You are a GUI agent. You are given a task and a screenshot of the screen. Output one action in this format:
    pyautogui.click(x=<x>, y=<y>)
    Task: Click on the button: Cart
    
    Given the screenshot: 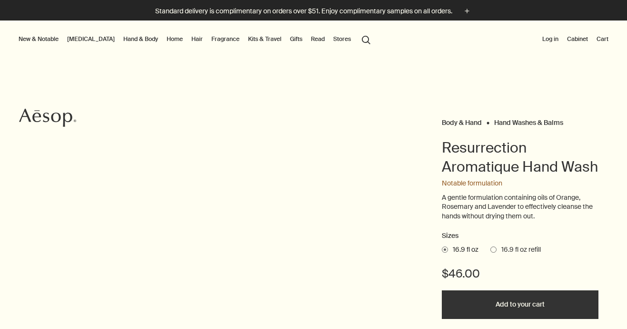 What is the action you would take?
    pyautogui.click(x=602, y=39)
    